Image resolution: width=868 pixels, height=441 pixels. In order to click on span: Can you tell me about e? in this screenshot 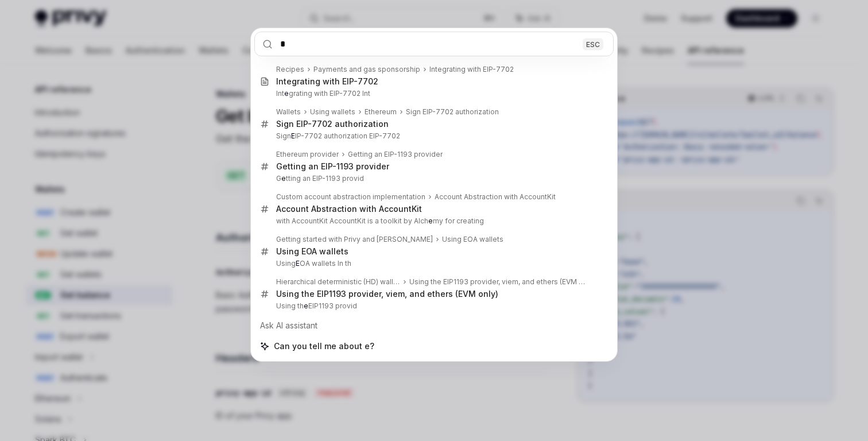, I will do `click(324, 346)`.